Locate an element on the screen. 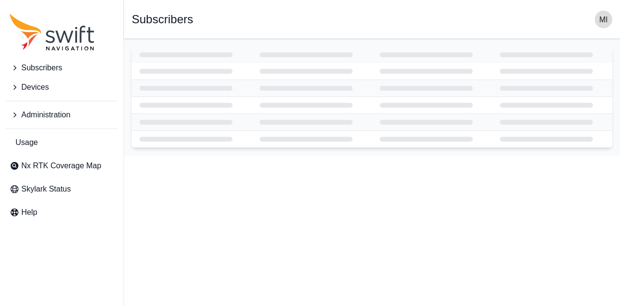 Image resolution: width=620 pixels, height=306 pixels. span: Usage is located at coordinates (27, 142).